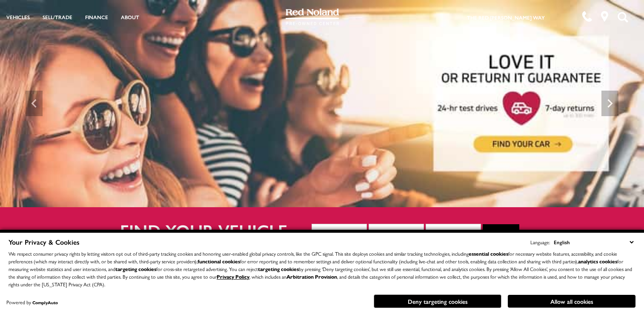 Image resolution: width=644 pixels, height=314 pixels. What do you see at coordinates (34, 104) in the screenshot?
I see `div: Previous` at bounding box center [34, 104].